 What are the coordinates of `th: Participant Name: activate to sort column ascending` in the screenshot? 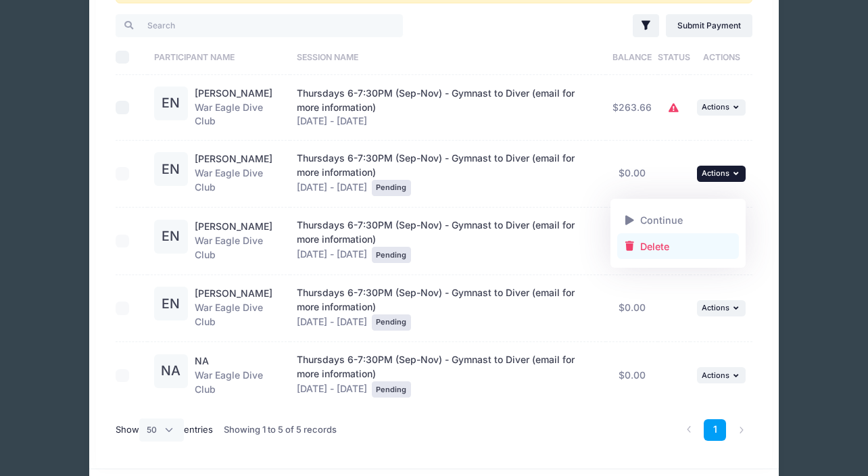 It's located at (219, 57).